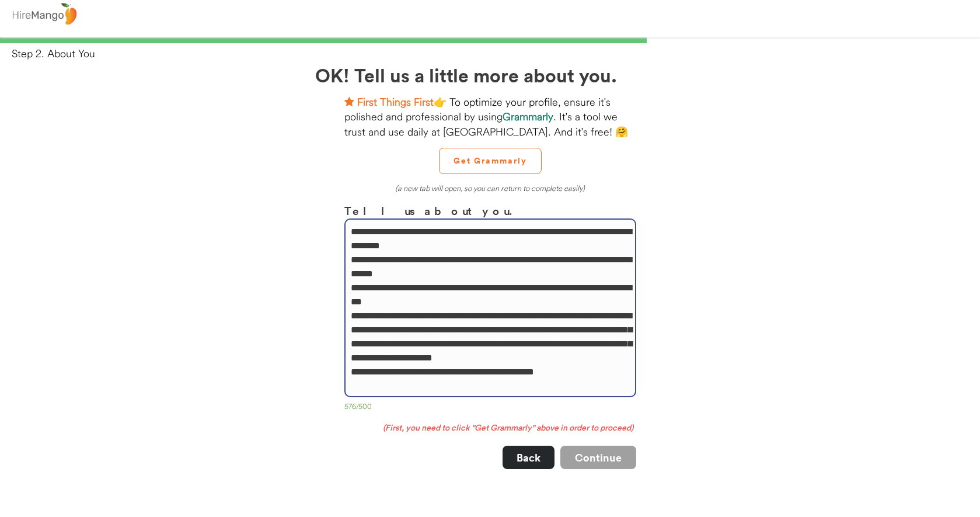 This screenshot has width=980, height=517. Describe the element at coordinates (528, 457) in the screenshot. I see `button: Back` at that location.